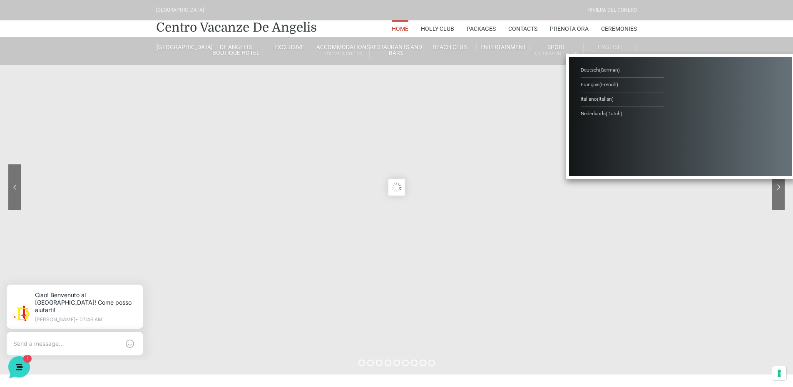 The image size is (793, 387). What do you see at coordinates (612, 10) in the screenshot?
I see `div: Riviera Del Conero` at bounding box center [612, 10].